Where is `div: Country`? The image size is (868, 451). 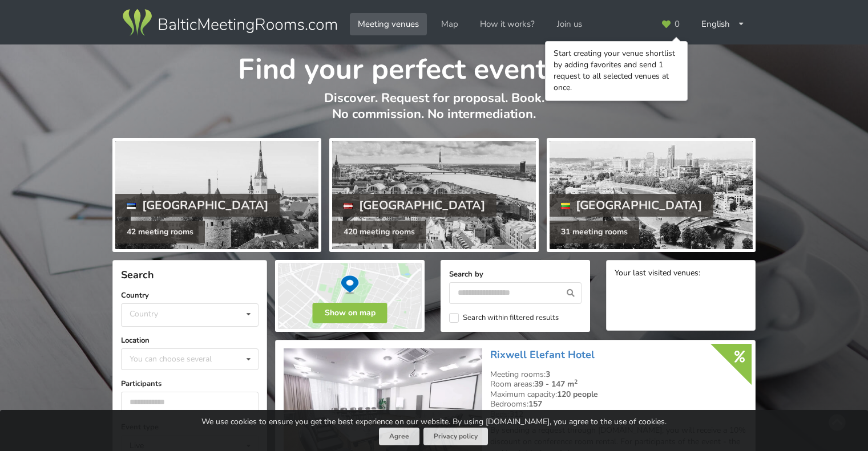
div: Country is located at coordinates (144, 313).